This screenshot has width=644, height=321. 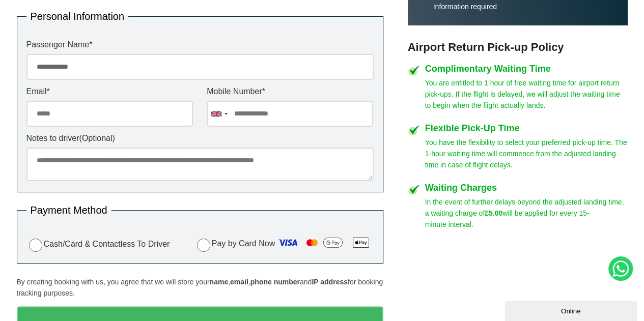 What do you see at coordinates (77, 16) in the screenshot?
I see `legend: Personal Information` at bounding box center [77, 16].